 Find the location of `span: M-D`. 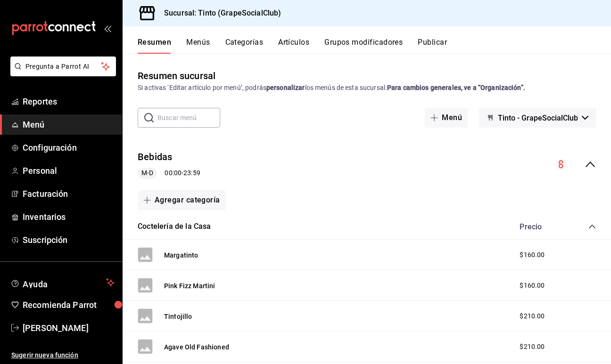

span: M-D is located at coordinates (147, 173).